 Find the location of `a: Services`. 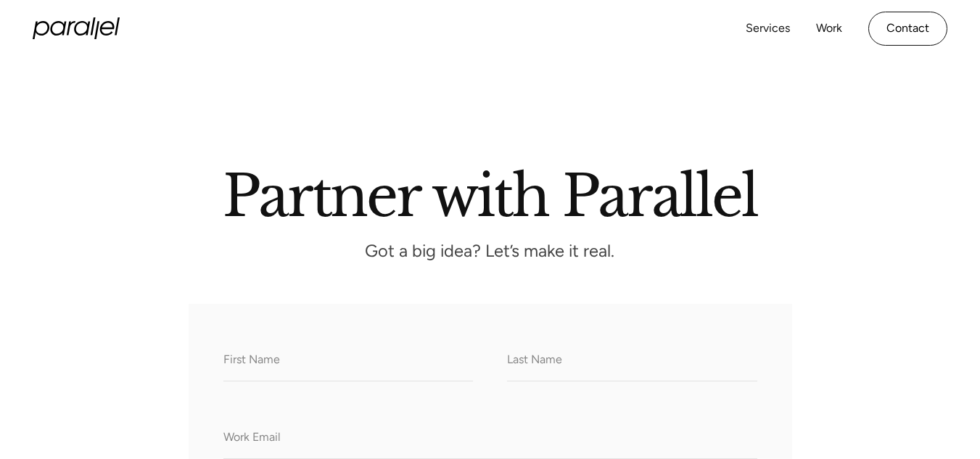

a: Services is located at coordinates (767, 28).